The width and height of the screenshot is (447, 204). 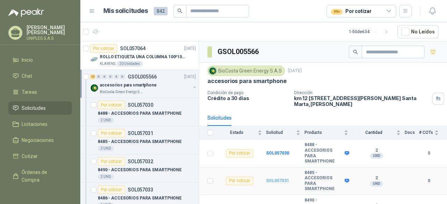 What do you see at coordinates (361, 93) in the screenshot?
I see `p: Dirección` at bounding box center [361, 93].